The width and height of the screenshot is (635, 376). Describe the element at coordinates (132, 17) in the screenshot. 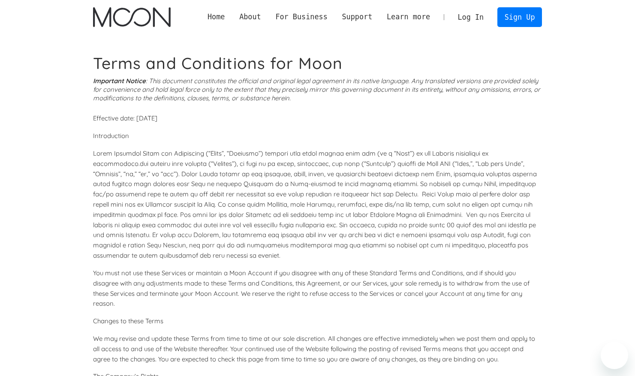

I see `a: home` at that location.